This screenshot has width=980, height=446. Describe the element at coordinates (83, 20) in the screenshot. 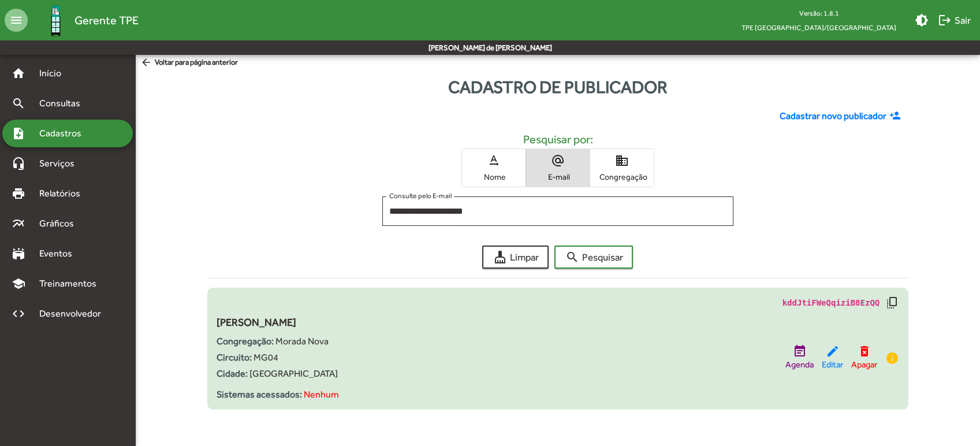

I see `a: Gerente TPE` at that location.